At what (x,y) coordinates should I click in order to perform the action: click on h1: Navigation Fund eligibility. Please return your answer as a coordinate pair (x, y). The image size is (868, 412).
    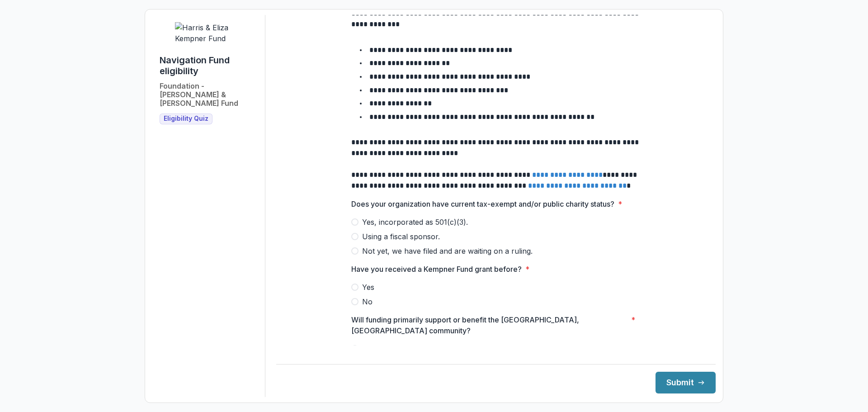
    Looking at the image, I should click on (208, 66).